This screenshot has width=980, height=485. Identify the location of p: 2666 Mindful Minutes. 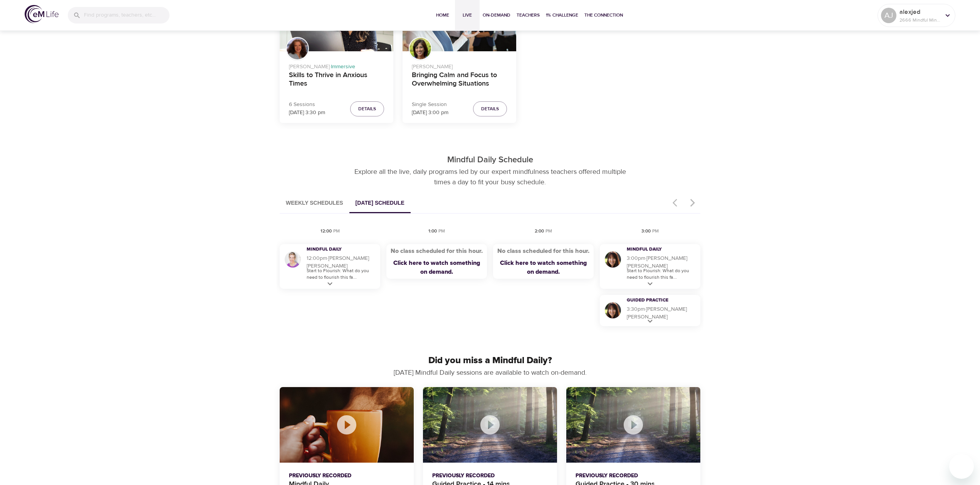
(919, 20).